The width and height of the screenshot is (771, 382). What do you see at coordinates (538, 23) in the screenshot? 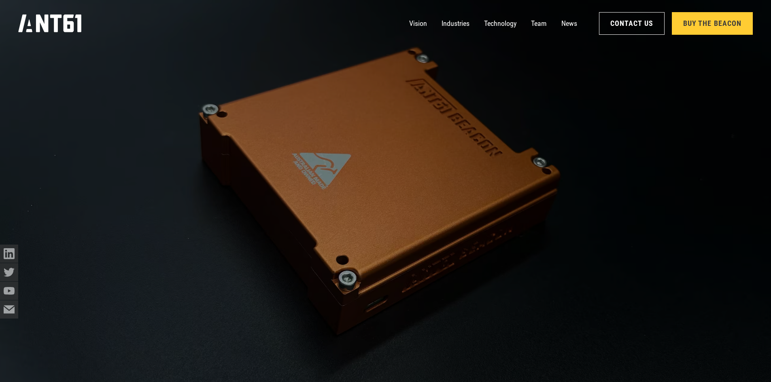
I see `a: Team` at bounding box center [538, 23].